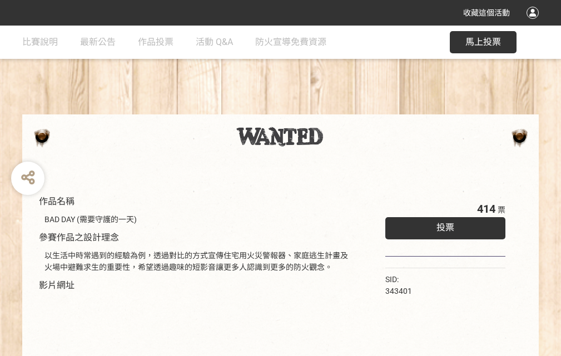  Describe the element at coordinates (486, 209) in the screenshot. I see `span: 414` at that location.